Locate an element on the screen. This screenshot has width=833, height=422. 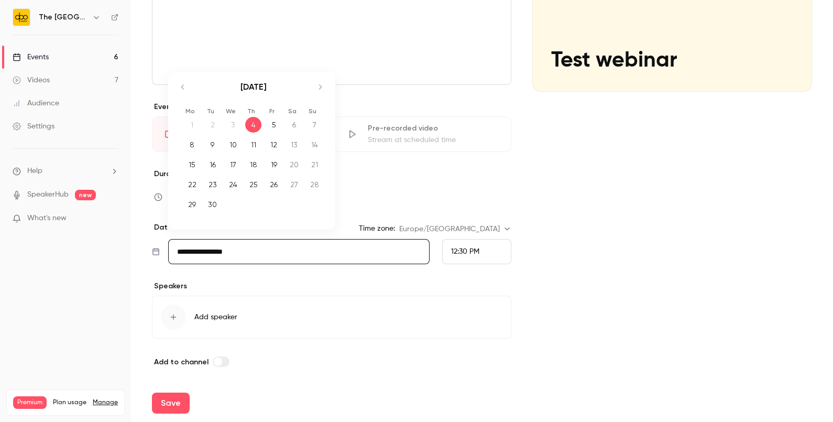
div: 1 is located at coordinates (192, 125).